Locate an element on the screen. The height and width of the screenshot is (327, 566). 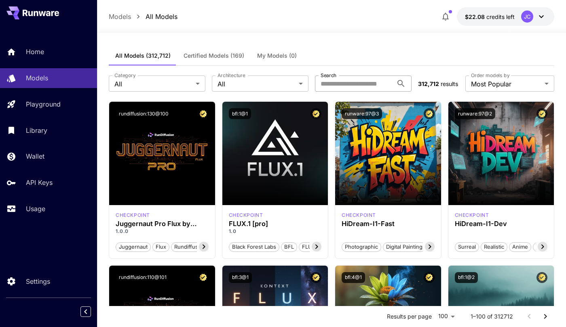
button: Stylized is located at coordinates (545, 247).